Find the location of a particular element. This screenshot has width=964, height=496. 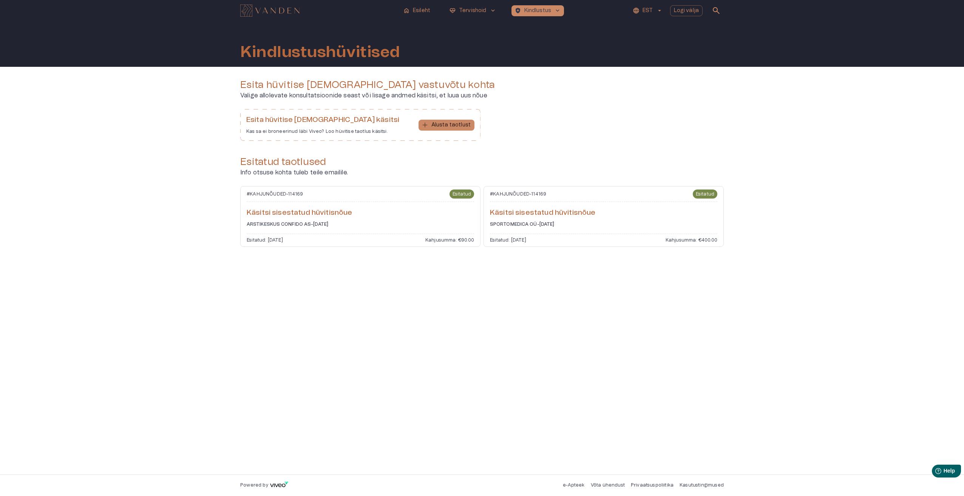

p: Info otsuse kohta tuleb teile emailile. is located at coordinates (482, 173).